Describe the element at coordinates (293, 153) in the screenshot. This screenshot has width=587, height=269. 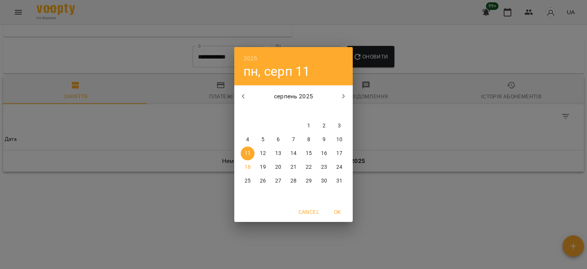
I see `button: 14` at that location.